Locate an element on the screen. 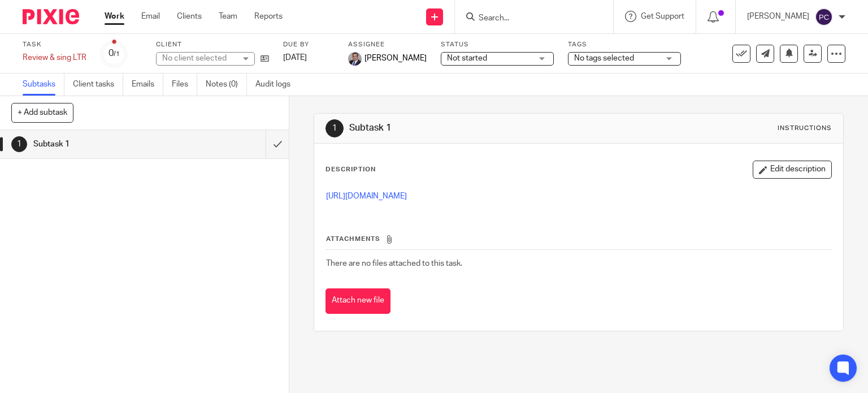 The height and width of the screenshot is (393, 868). img: thumbnail_IMG_0720.jpg is located at coordinates (355, 59).